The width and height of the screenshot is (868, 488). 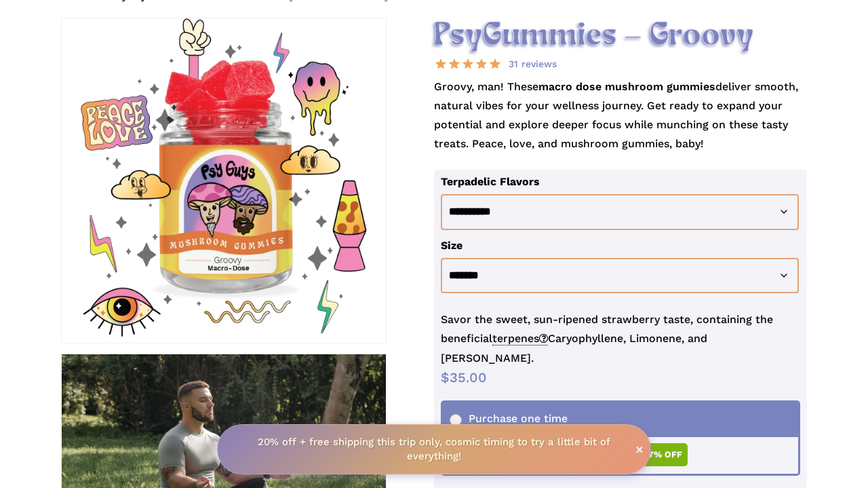 What do you see at coordinates (434, 449) in the screenshot?
I see `strong: 20% off + free shipping this trip only, cosmic timing to try a little bit of everything!` at bounding box center [434, 449].